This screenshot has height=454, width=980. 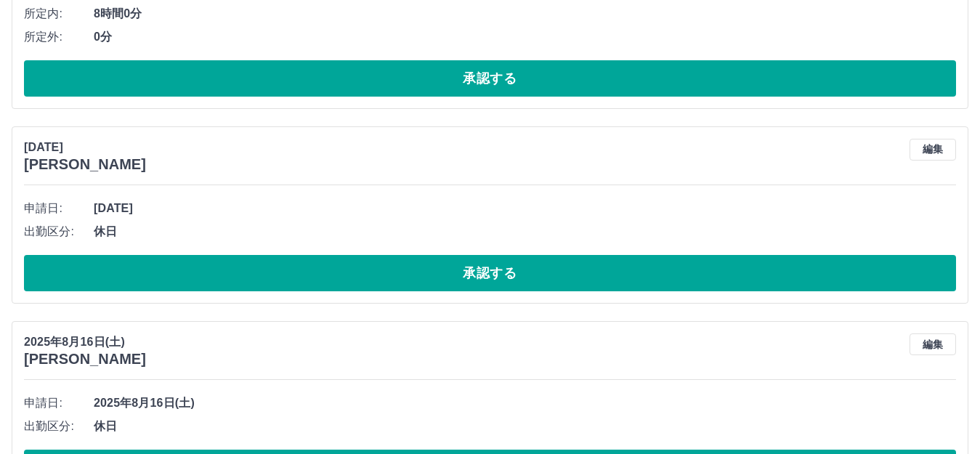 I want to click on span: 8時間0分, so click(x=524, y=14).